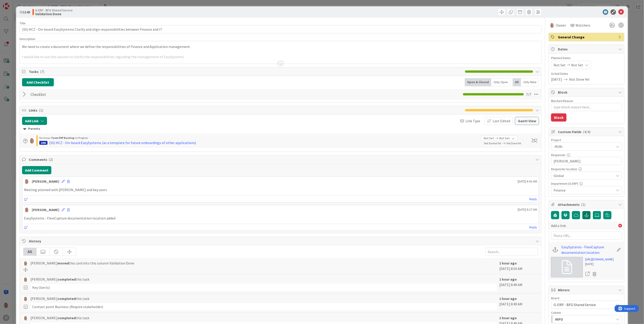 The image size is (644, 324). What do you see at coordinates (281, 159) in the screenshot?
I see `span: Comments` at bounding box center [281, 159].